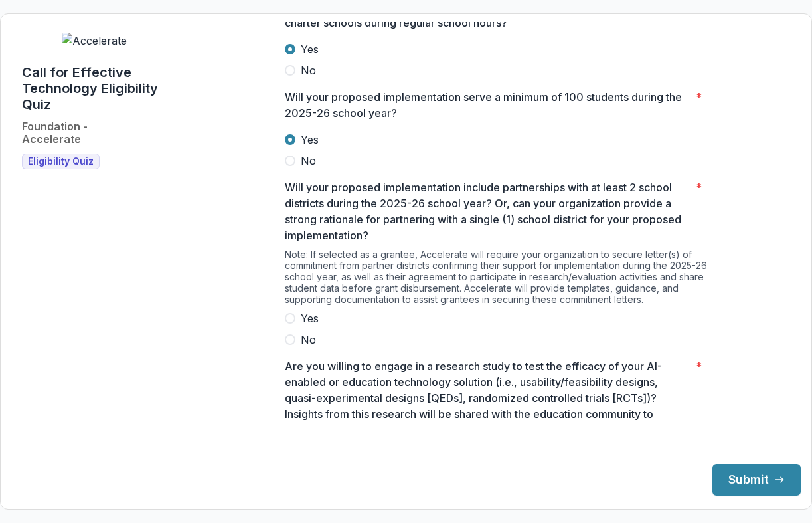  I want to click on div: Note: If selected as a grantee, Accelerate will require your organization to secure letter(s) of ..., so click(498, 279).